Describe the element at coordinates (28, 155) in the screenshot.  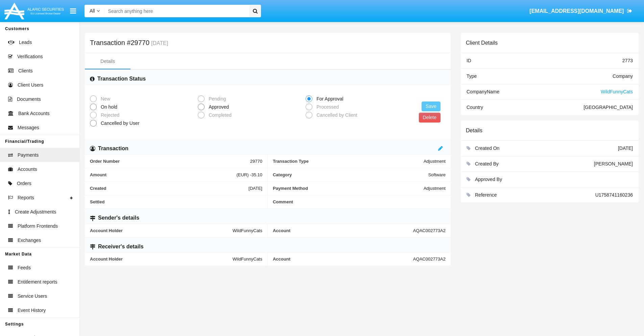
I see `span: Payments` at that location.